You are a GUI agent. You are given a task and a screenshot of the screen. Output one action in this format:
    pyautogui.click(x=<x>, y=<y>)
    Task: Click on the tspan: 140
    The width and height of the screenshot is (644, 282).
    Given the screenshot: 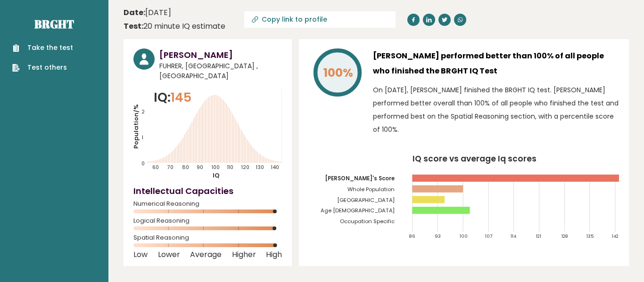 What is the action you would take?
    pyautogui.click(x=275, y=167)
    